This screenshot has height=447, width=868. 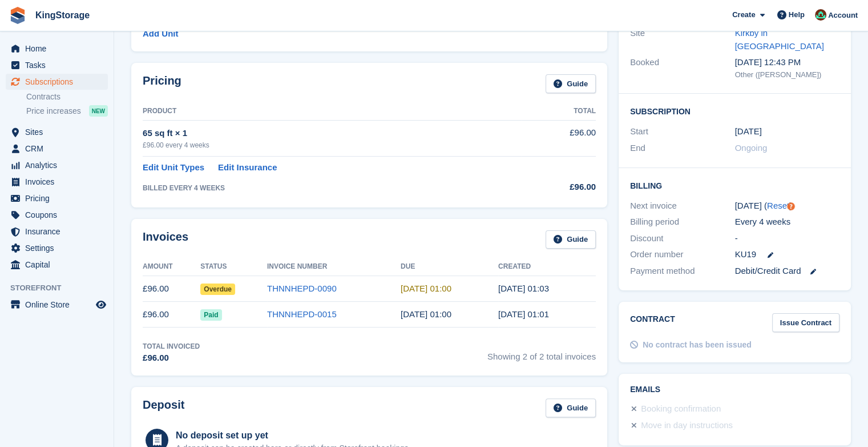 I want to click on div: No deposit set up yet, so click(x=294, y=435).